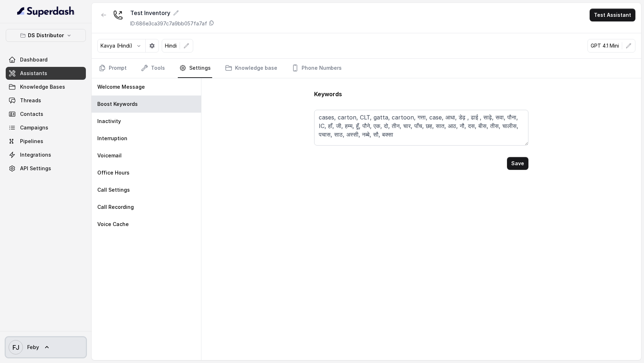 Image resolution: width=644 pixels, height=363 pixels. Describe the element at coordinates (46, 114) in the screenshot. I see `a: Contacts` at that location.